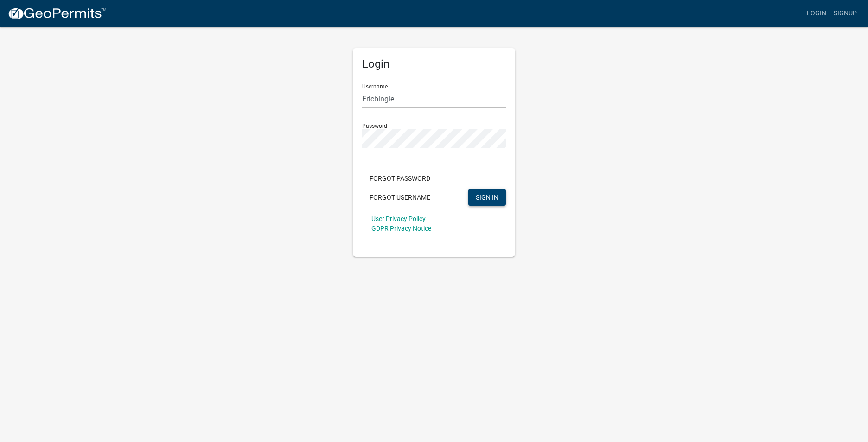  I want to click on a: User Privacy Policy, so click(398, 218).